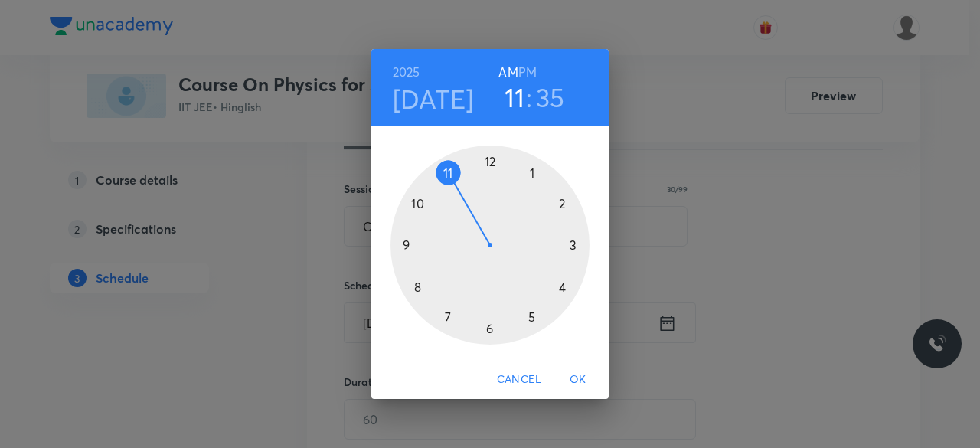 The image size is (980, 448). What do you see at coordinates (515, 97) in the screenshot?
I see `h3: 11` at bounding box center [515, 97].